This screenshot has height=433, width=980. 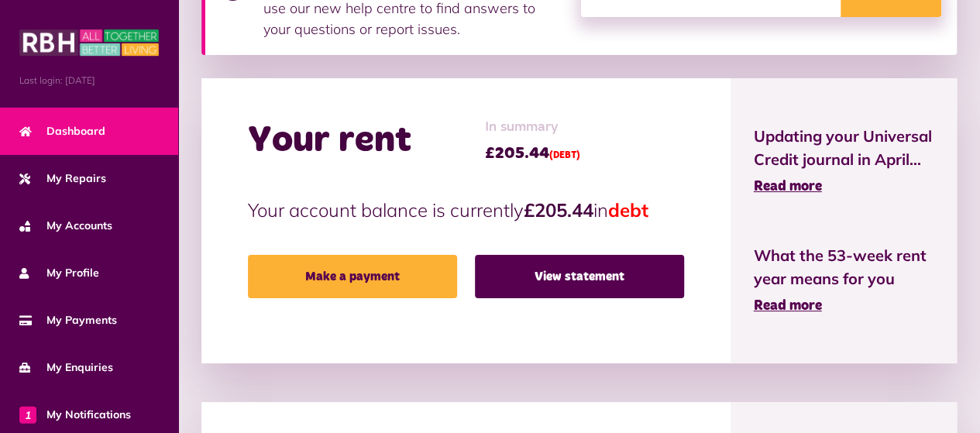 What do you see at coordinates (329, 141) in the screenshot?
I see `h2: Your rent` at bounding box center [329, 141].